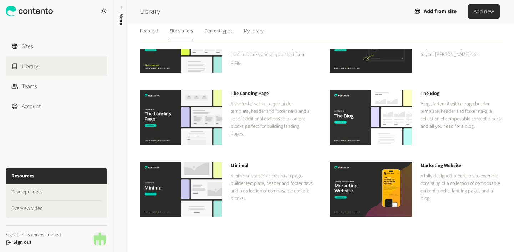  I want to click on a: Content types, so click(219, 32).